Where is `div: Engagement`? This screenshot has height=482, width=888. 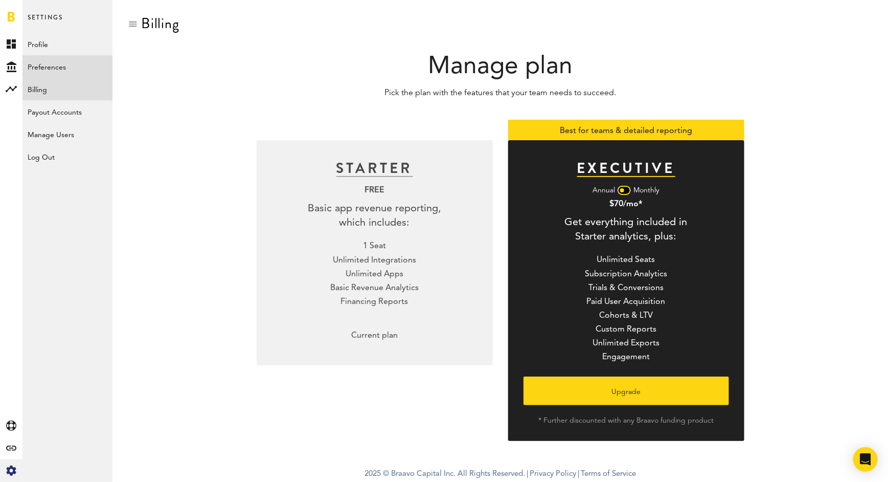 div: Engagement is located at coordinates (626, 357).